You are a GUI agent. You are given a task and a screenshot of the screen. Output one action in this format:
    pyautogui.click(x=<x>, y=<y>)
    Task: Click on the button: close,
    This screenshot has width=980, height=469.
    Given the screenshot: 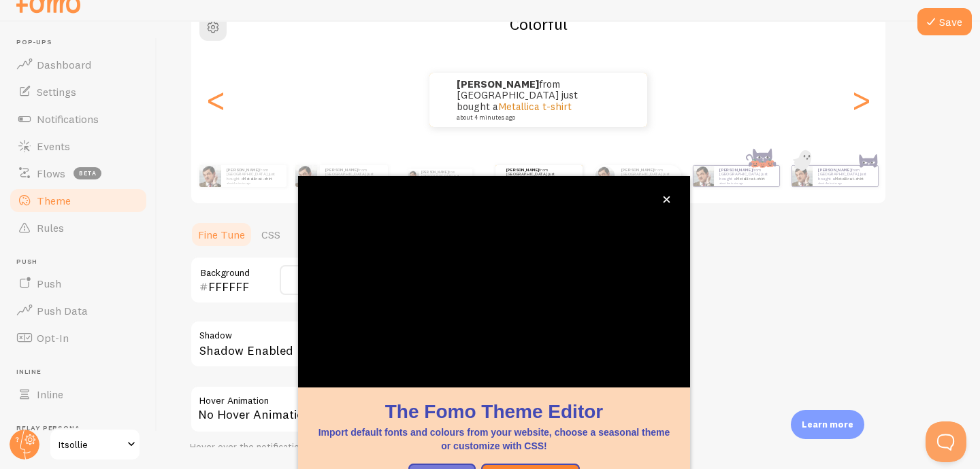 What is the action you would take?
    pyautogui.click(x=666, y=200)
    